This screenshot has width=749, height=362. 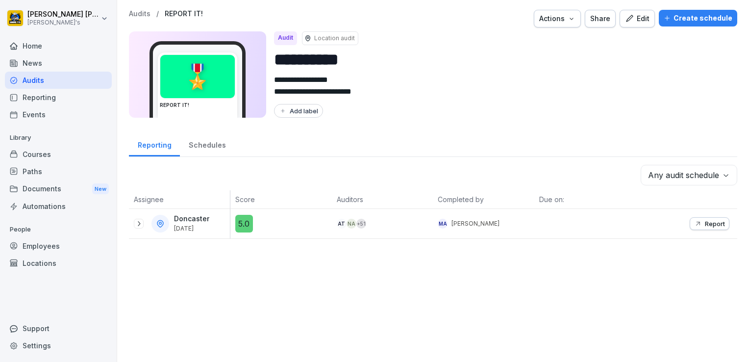 I want to click on a: Automations, so click(x=58, y=206).